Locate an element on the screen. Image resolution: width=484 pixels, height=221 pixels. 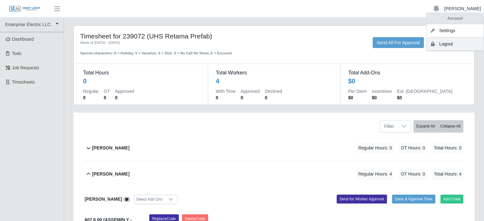
img: SLM Logo is located at coordinates (25, 9).